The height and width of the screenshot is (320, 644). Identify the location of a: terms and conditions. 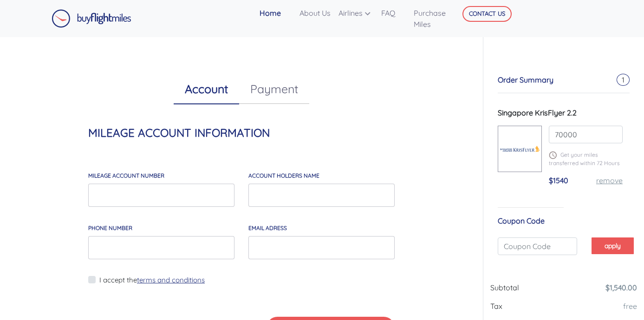
(171, 280).